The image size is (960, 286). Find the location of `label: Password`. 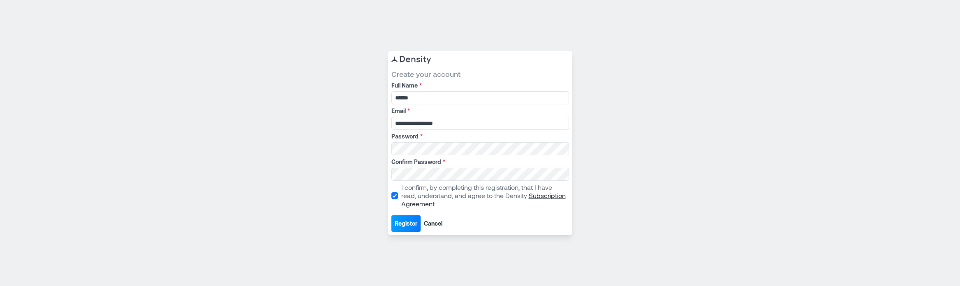

label: Password is located at coordinates (479, 136).